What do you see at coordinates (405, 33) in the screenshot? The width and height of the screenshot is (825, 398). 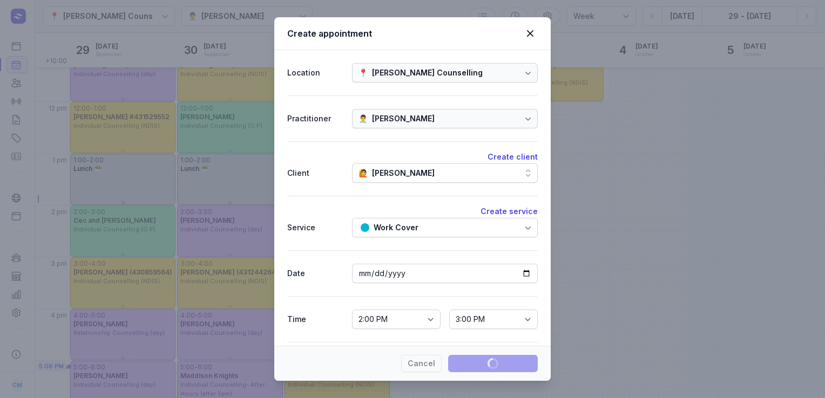 I see `div: Create appointment` at bounding box center [405, 33].